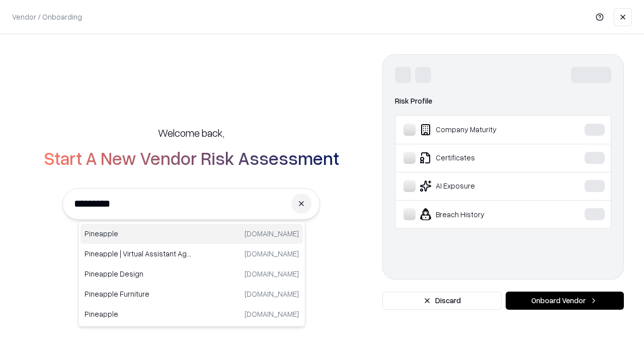 This screenshot has height=362, width=644. I want to click on p: Pineapple Furniture, so click(138, 294).